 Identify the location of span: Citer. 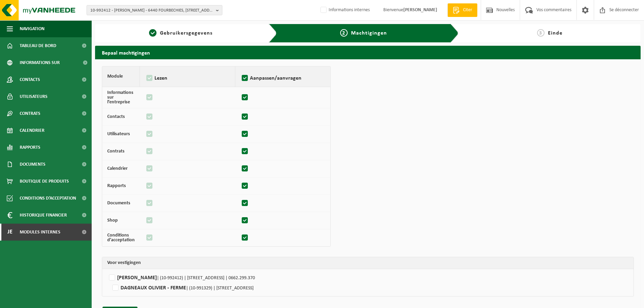
(467, 10).